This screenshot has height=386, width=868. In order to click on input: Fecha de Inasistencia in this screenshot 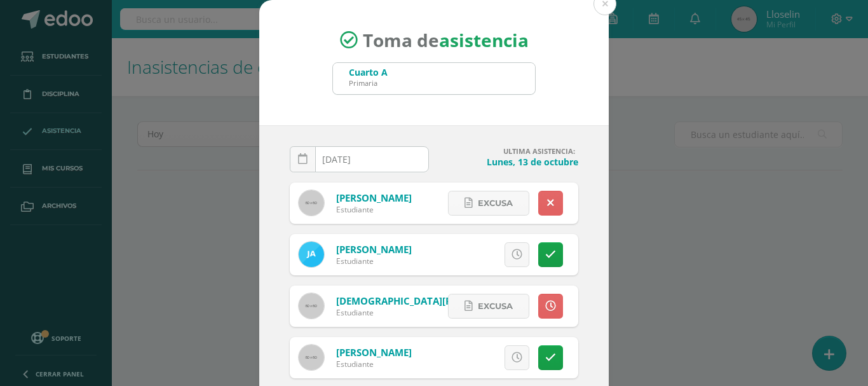, I will do `click(359, 159)`.